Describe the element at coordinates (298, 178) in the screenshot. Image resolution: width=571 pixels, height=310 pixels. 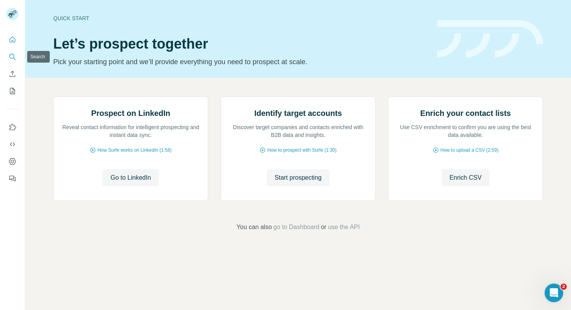
I see `span: Start prospecting` at that location.